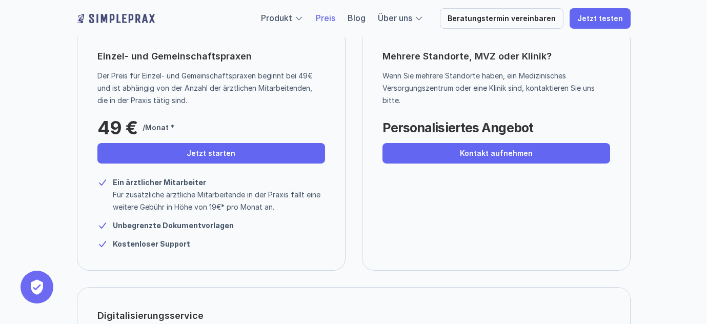 Image resolution: width=707 pixels, height=324 pixels. What do you see at coordinates (211, 153) in the screenshot?
I see `a: Jetzt starten` at bounding box center [211, 153].